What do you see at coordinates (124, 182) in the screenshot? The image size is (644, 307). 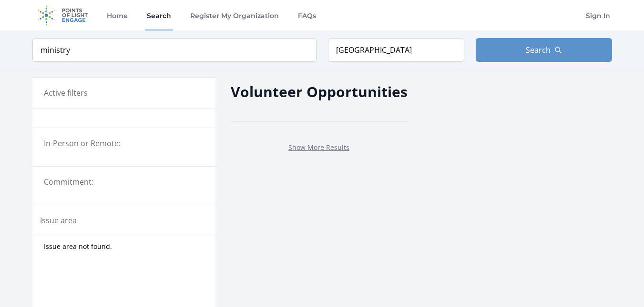 I see `legend: Commitment:` at bounding box center [124, 182].